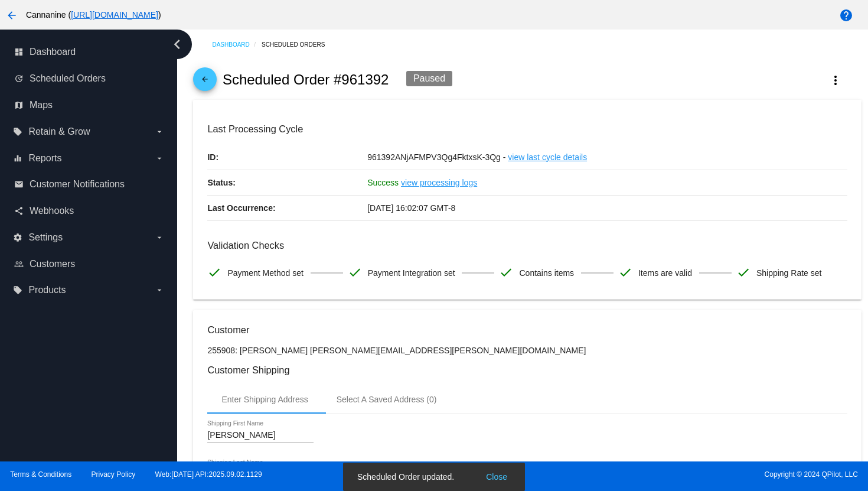 This screenshot has height=491, width=868. I want to click on i: settings, so click(18, 238).